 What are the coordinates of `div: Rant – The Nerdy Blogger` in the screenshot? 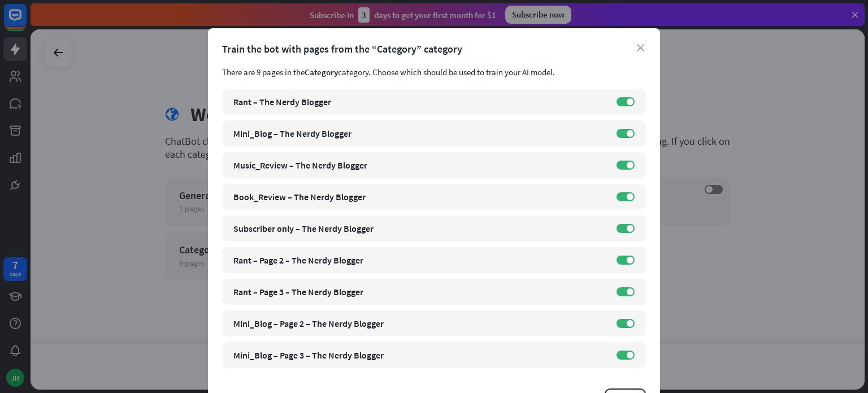 It's located at (419, 102).